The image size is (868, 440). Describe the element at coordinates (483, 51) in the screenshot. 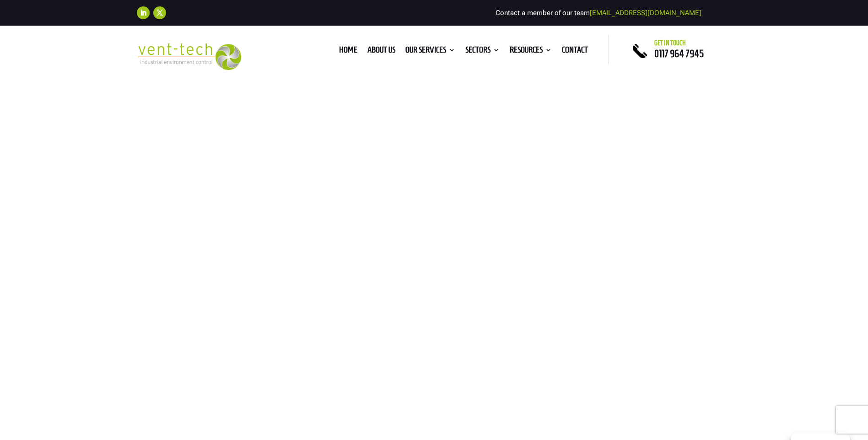

I see `a: Sectors` at that location.